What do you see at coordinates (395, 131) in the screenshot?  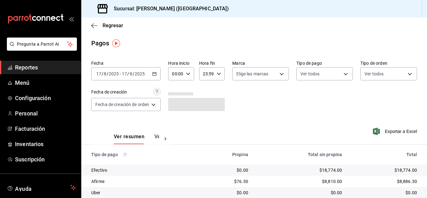 I see `button: Exportar a Excel` at bounding box center [395, 131].